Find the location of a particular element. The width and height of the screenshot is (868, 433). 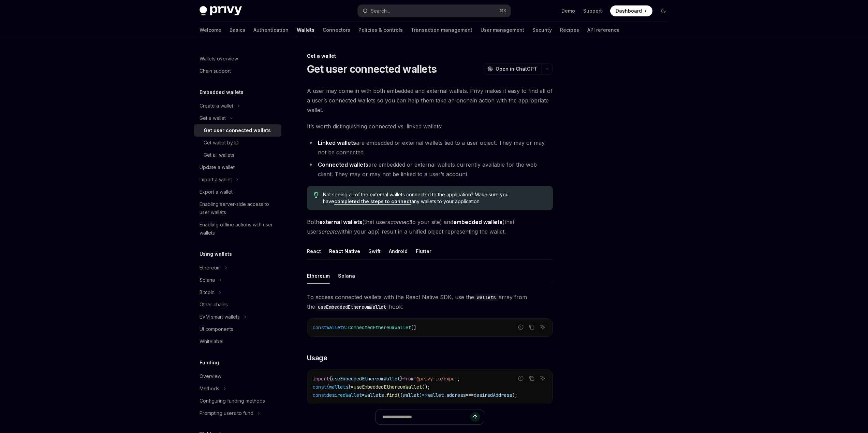

a: Authentication is located at coordinates (271, 30).